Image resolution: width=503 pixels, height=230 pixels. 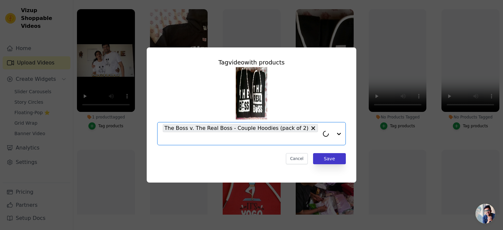 I want to click on img: reel-preview-bryan-uips.myshopify.com-3142203276511134809_351057542.jpeg, so click(x=251, y=93).